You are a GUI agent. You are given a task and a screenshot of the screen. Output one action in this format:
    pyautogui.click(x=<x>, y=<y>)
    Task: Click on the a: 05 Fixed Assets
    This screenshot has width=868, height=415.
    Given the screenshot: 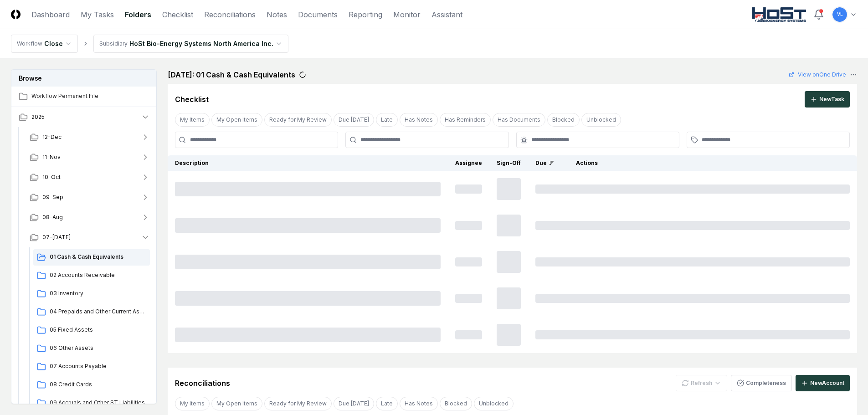 What is the action you would take?
    pyautogui.click(x=91, y=330)
    